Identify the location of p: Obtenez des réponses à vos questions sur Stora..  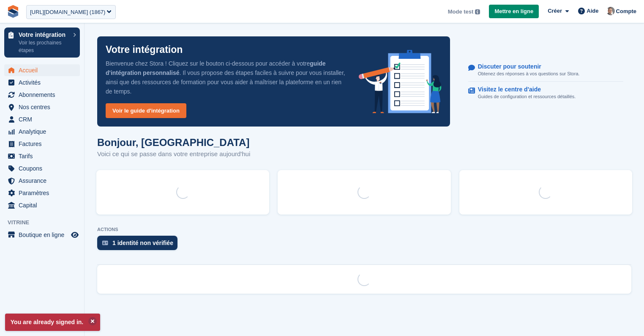
(529, 74).